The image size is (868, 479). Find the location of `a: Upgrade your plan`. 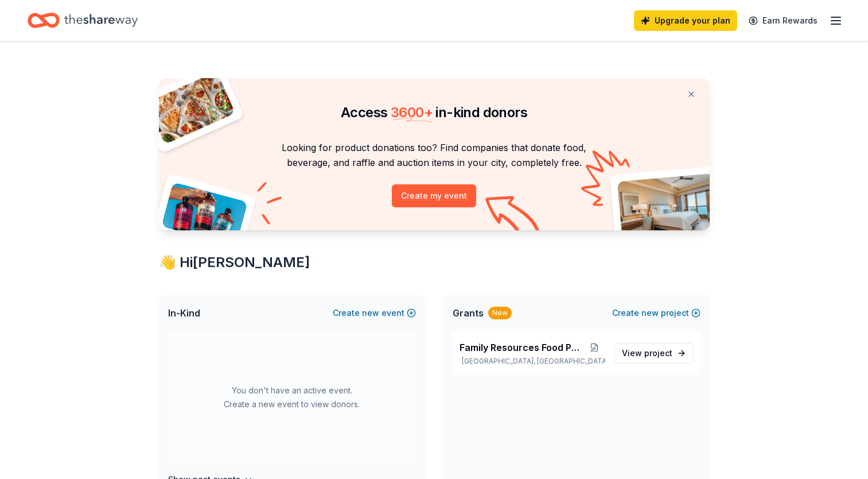

a: Upgrade your plan is located at coordinates (686, 21).